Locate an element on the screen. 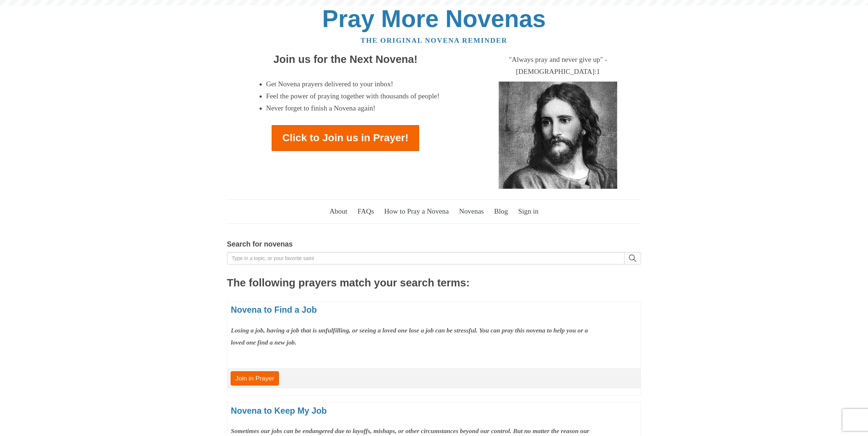 The height and width of the screenshot is (436, 868). a: Join in Prayer is located at coordinates (255, 378).